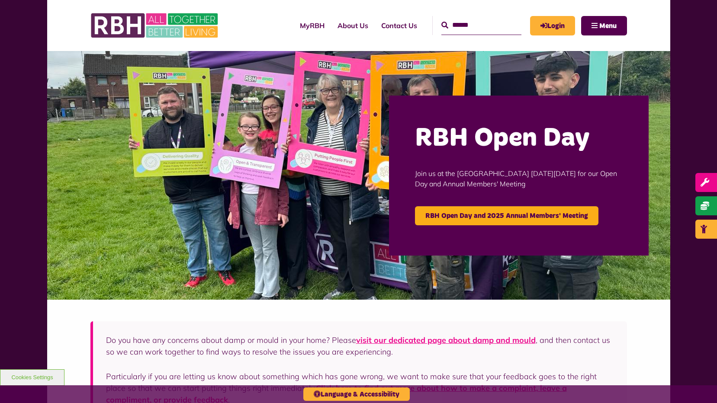 The image size is (717, 403). What do you see at coordinates (519, 138) in the screenshot?
I see `h2: RBH Open Day` at bounding box center [519, 138].